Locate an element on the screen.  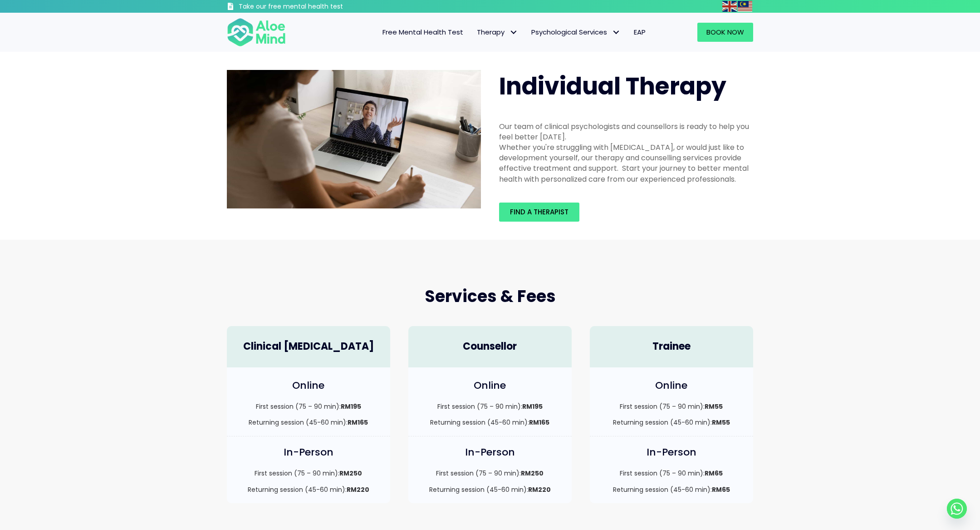
span: Find a therapist is located at coordinates (539, 212).